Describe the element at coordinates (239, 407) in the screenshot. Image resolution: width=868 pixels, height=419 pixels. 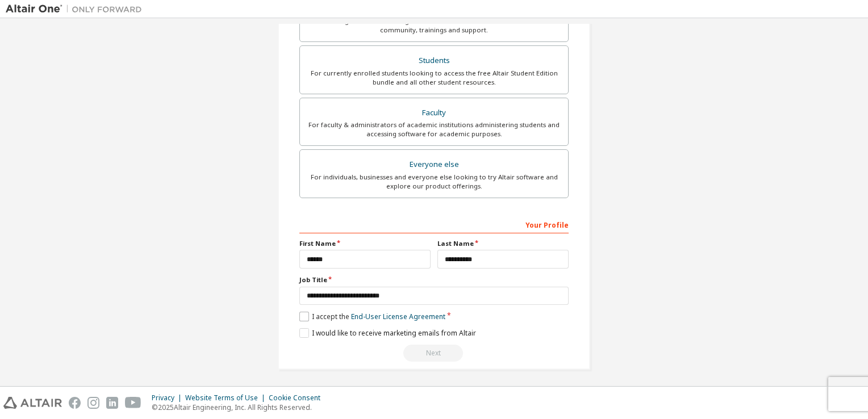
I see `p: © 2025 Altair Engineering, Inc. All Rights Reserved.` at that location.